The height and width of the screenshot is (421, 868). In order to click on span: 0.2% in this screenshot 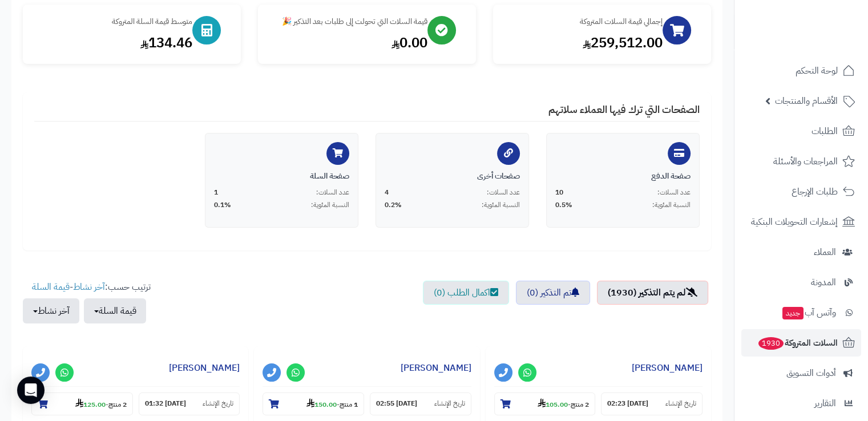, I will do `click(393, 205)`.